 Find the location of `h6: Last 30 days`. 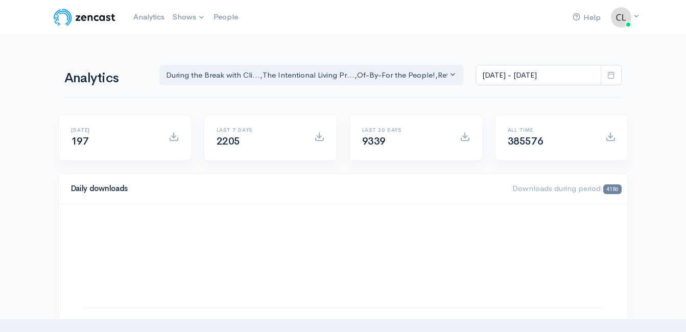

h6: Last 30 days is located at coordinates (405, 130).